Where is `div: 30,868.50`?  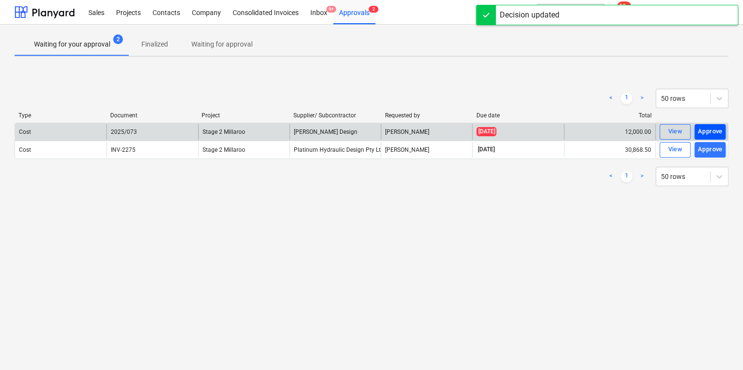 div: 30,868.50 is located at coordinates (609, 150).